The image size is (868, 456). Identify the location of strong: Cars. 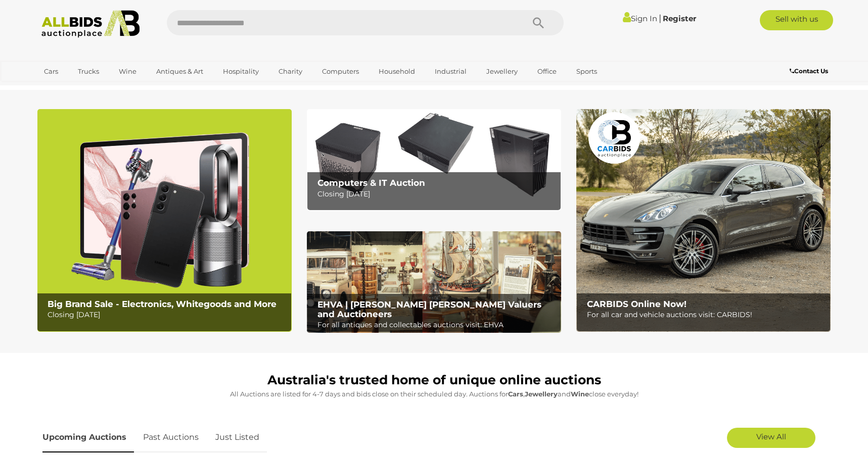
(515, 394).